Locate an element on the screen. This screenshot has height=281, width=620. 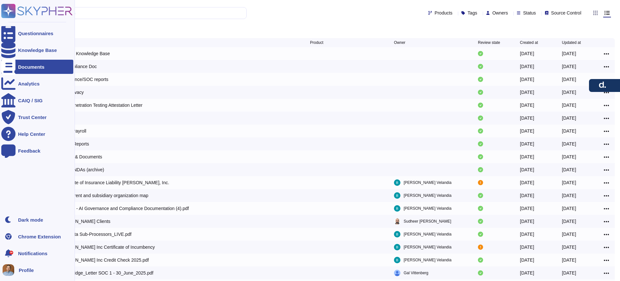
div: Help Center is located at coordinates (32, 134).